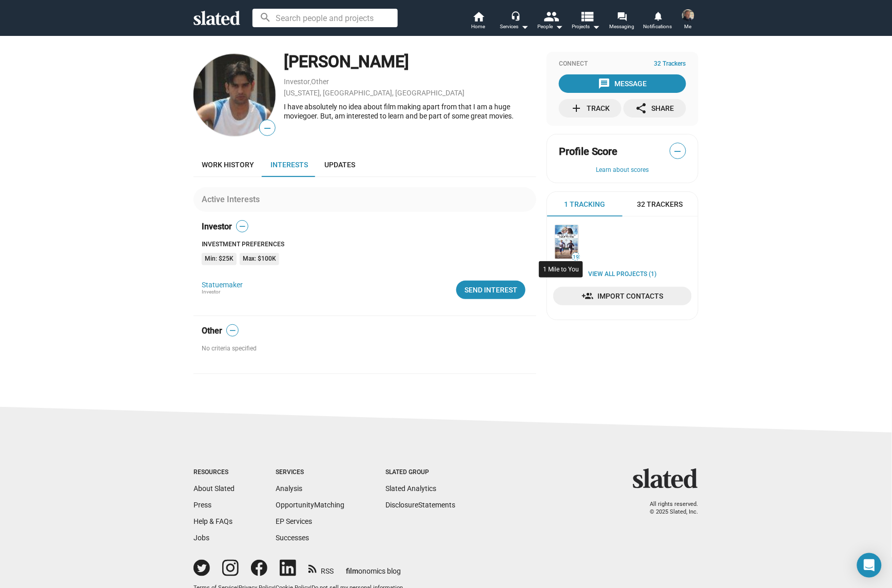 This screenshot has width=892, height=588. What do you see at coordinates (235, 95) in the screenshot?
I see `img: babu dahal` at bounding box center [235, 95].